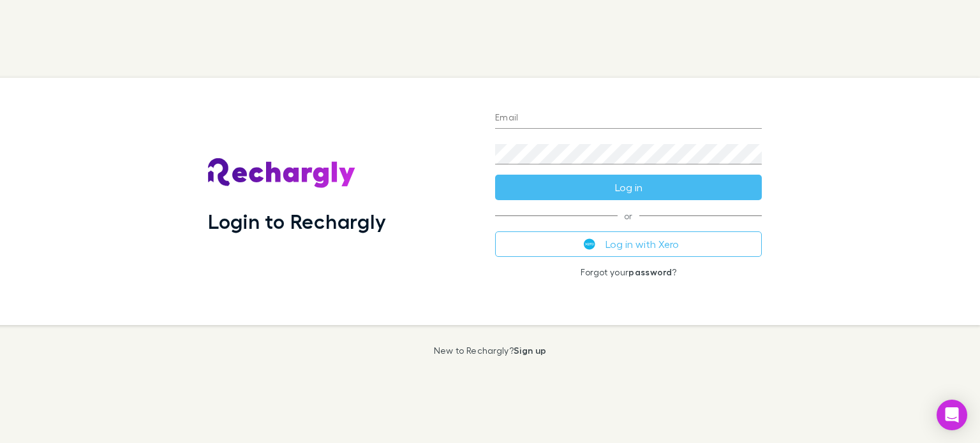  What do you see at coordinates (490, 350) in the screenshot?
I see `p: New to Rechargly?` at bounding box center [490, 350].